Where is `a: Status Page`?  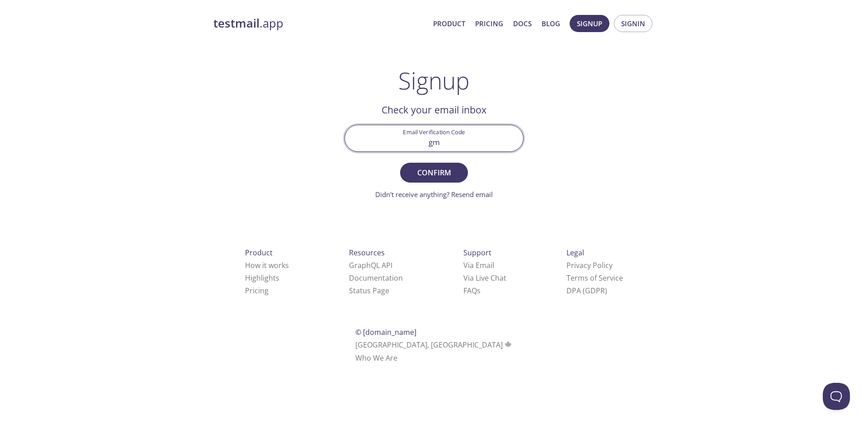
a: Status Page is located at coordinates (369, 291).